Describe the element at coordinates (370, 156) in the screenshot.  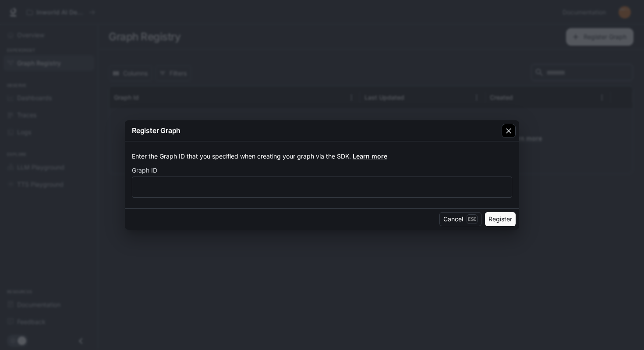
I see `a: Learn more` at that location.